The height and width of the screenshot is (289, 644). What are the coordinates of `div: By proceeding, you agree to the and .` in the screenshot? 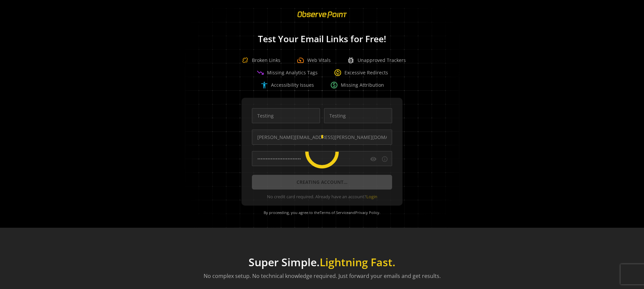 It's located at (322, 213).